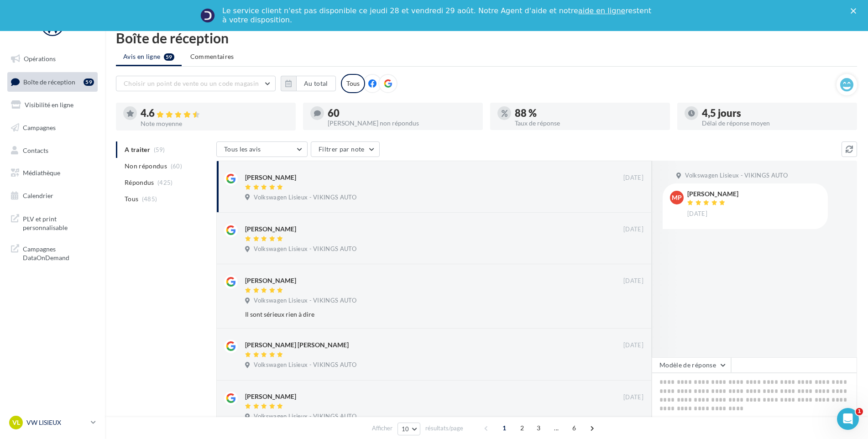 This screenshot has height=439, width=868. I want to click on span: VL, so click(16, 422).